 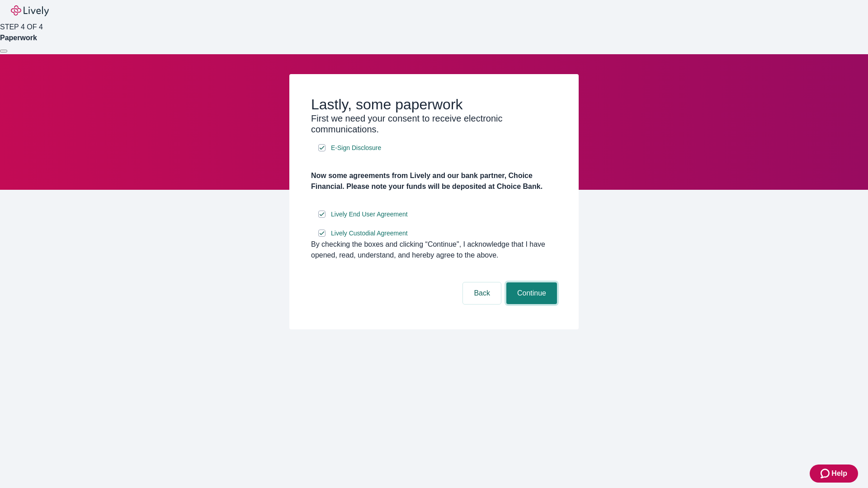 I want to click on button: Continue, so click(x=532, y=294).